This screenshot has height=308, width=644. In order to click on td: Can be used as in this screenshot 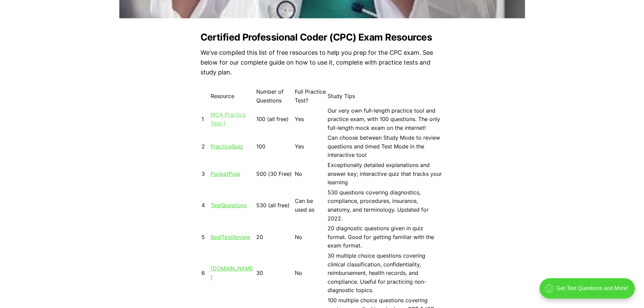, I will do `click(311, 206)`.